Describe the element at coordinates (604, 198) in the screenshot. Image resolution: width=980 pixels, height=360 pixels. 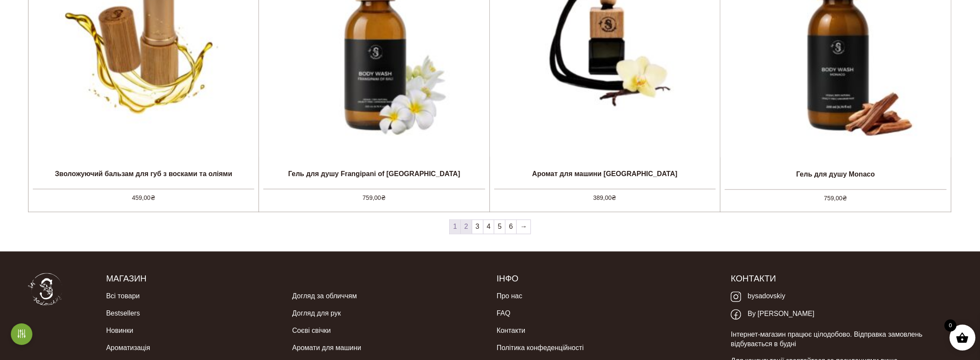
I see `bdi: 389,00` at that location.